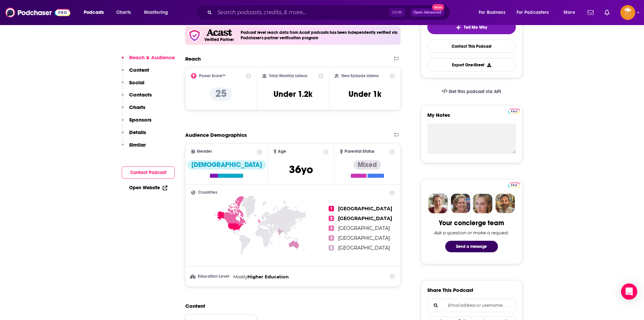  Describe the element at coordinates (293, 94) in the screenshot. I see `h3: Under 1.2k` at that location.